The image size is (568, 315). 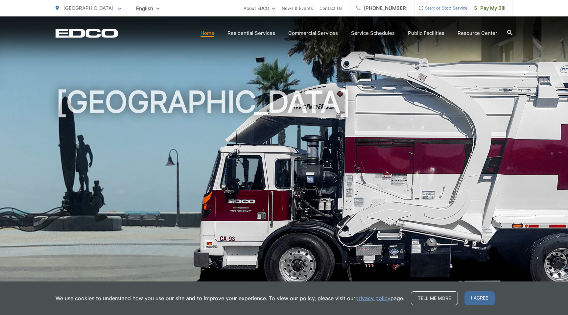 What do you see at coordinates (207, 33) in the screenshot?
I see `a: Home` at bounding box center [207, 33].